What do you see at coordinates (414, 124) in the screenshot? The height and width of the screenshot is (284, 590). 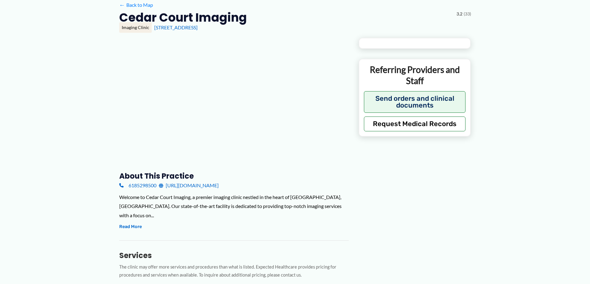 I see `button: Request Medical Records` at bounding box center [414, 124].